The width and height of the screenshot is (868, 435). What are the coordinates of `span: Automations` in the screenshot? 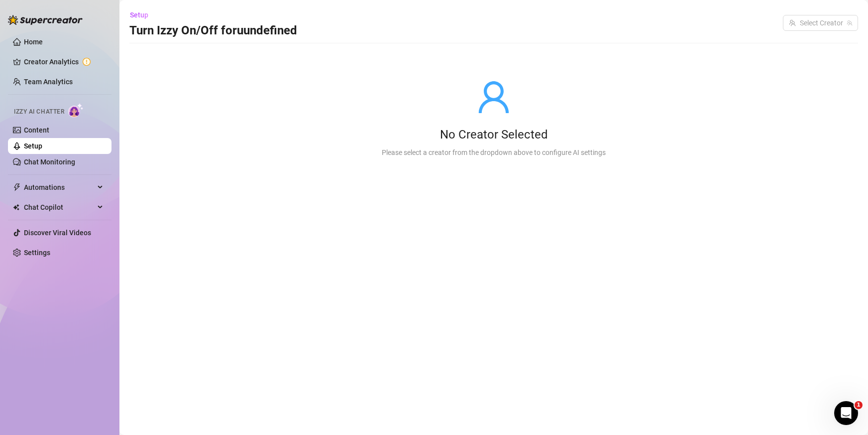 It's located at (59, 187).